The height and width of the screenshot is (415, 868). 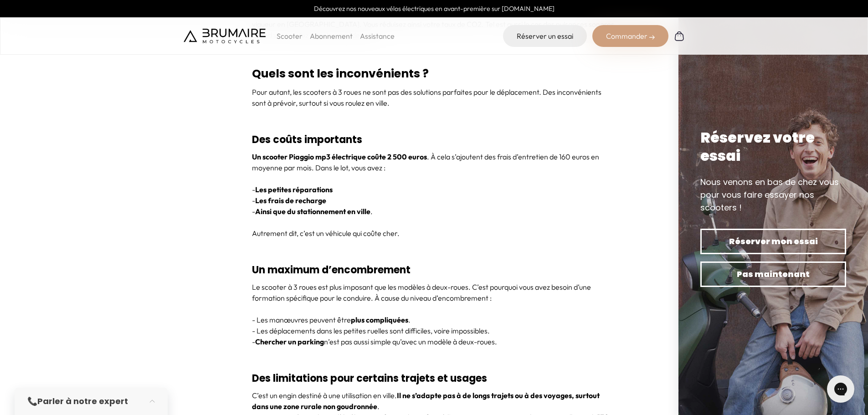 What do you see at coordinates (435, 331) in the screenshot?
I see `p: - Les déplacements dans les petites ruelles sont difficiles, voire impossibles.` at bounding box center [435, 331].